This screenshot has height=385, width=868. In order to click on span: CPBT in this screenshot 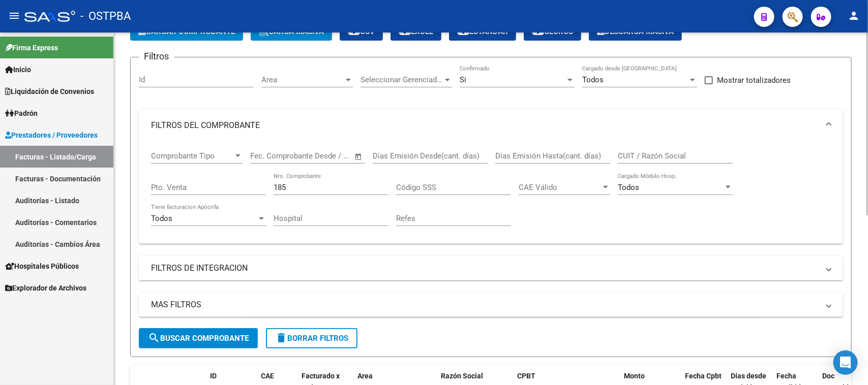, I will do `click(526, 376)`.